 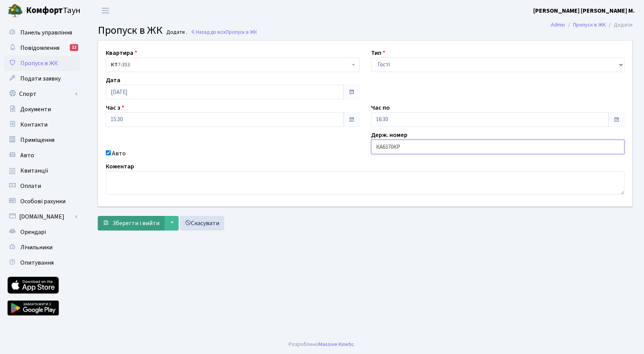 What do you see at coordinates (224, 32) in the screenshot?
I see `a: Назад до всіхПропуск в ЖК` at bounding box center [224, 32].